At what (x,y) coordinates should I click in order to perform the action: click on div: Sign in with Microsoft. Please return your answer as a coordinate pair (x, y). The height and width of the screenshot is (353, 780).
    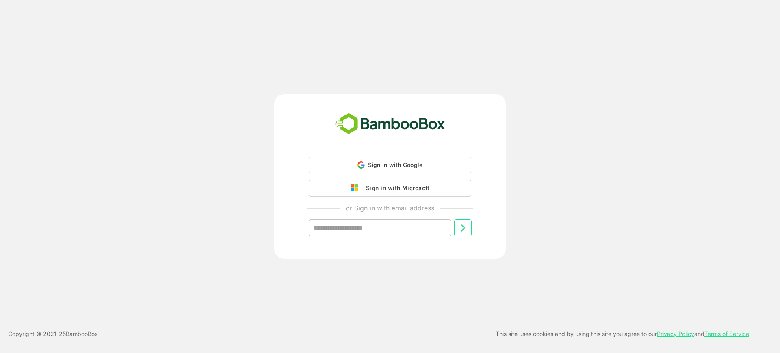
    Looking at the image, I should click on (396, 188).